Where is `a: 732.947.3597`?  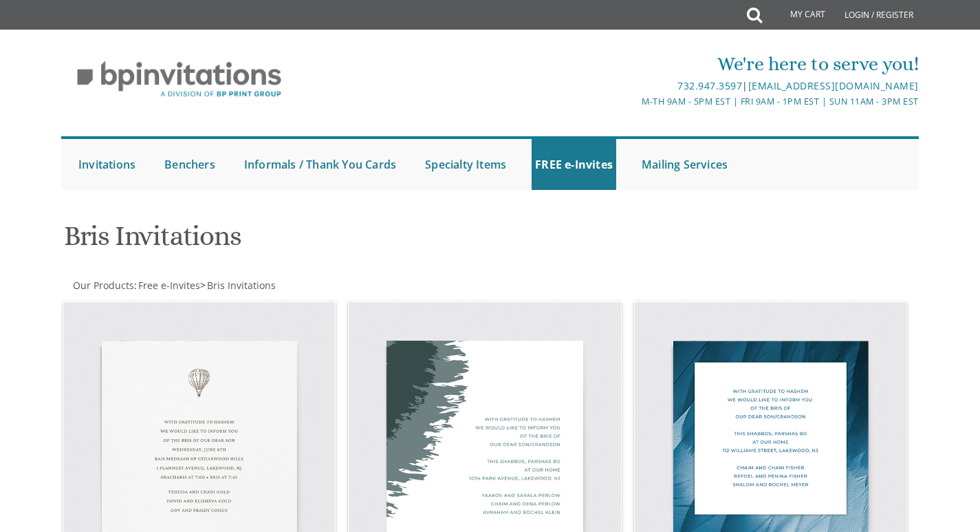 a: 732.947.3597 is located at coordinates (710, 85).